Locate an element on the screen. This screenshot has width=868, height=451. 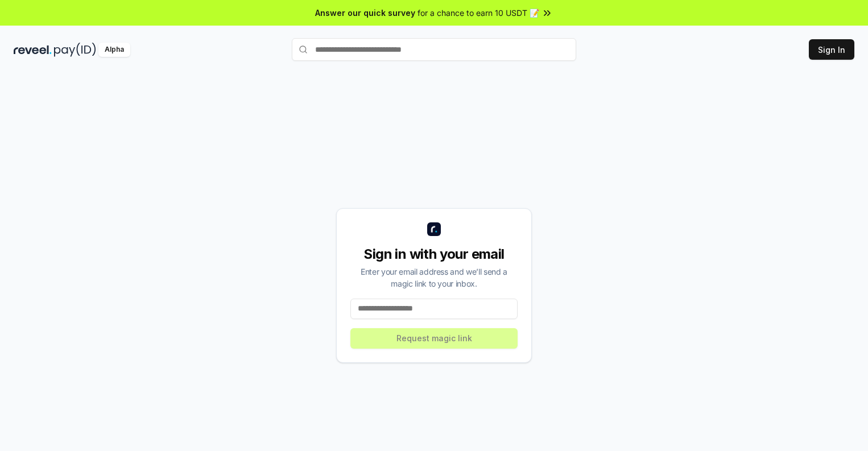
div: Sign in with your email is located at coordinates (434, 254).